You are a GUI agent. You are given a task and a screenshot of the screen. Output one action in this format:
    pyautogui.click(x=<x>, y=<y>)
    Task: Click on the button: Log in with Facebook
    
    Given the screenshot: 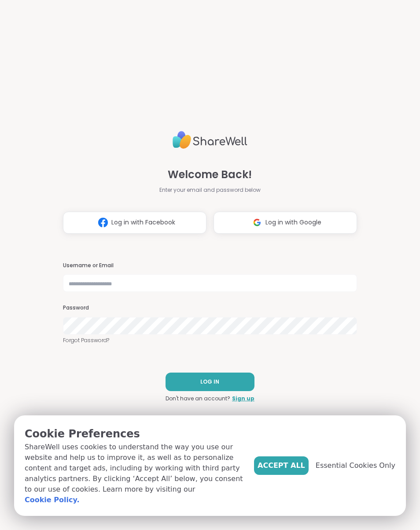 What is the action you would take?
    pyautogui.click(x=135, y=222)
    